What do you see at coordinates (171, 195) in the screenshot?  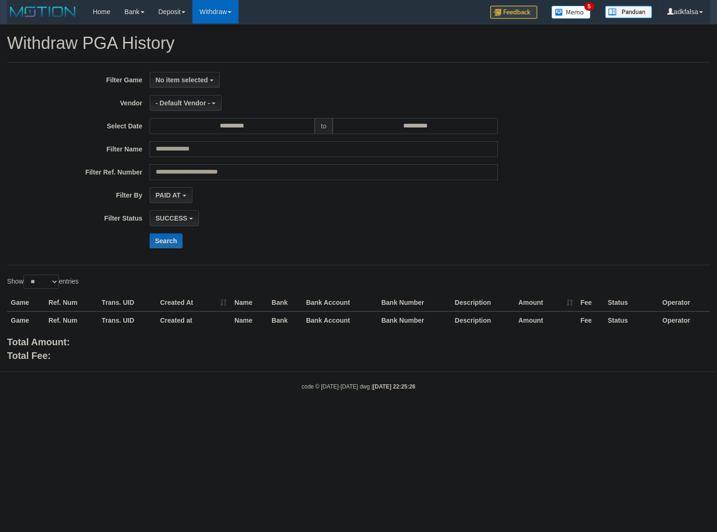 I see `button: PAID AT` at bounding box center [171, 195].